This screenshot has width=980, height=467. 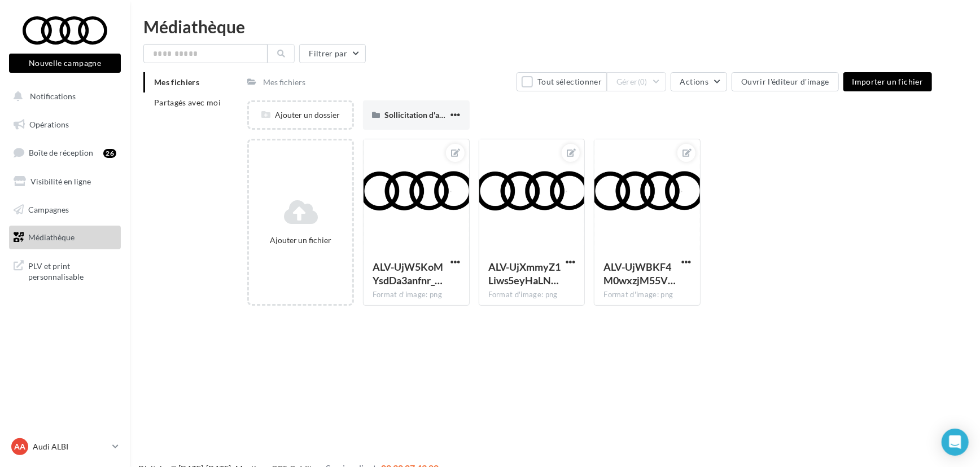 What do you see at coordinates (65, 447) in the screenshot?
I see `a: AA Audi ALBI` at bounding box center [65, 447].